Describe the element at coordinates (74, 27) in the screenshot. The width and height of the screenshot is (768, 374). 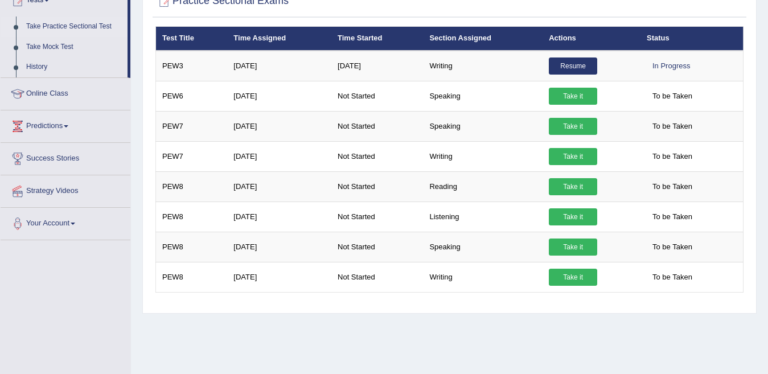
I see `a: Take Practice Sectional Test` at that location.